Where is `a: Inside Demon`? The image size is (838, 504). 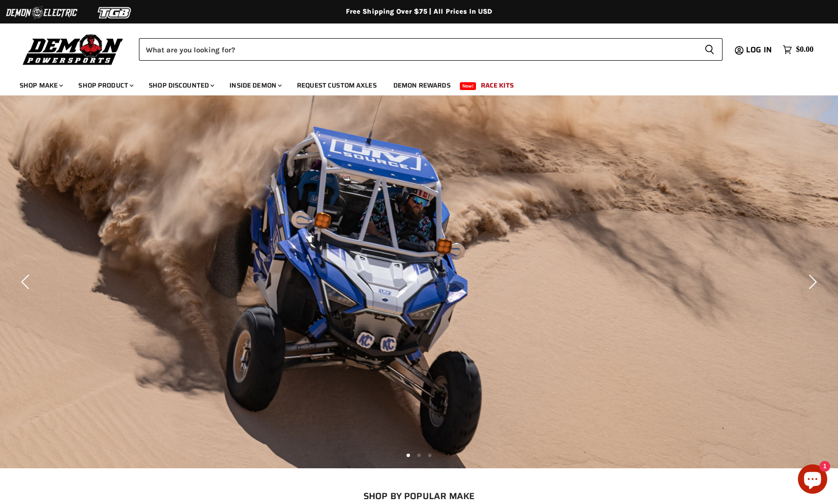 a: Inside Demon is located at coordinates (255, 85).